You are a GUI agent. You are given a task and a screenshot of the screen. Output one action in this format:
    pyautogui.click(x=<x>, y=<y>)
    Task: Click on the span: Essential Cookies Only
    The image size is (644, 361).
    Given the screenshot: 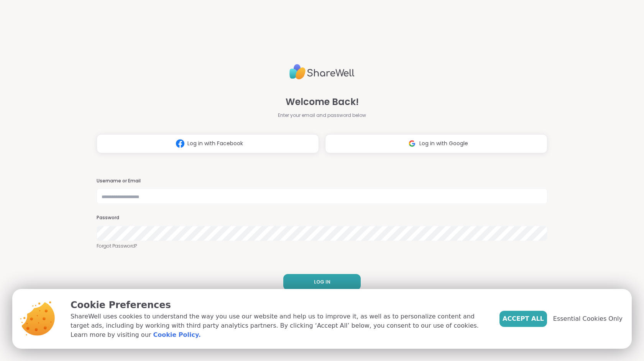 What is the action you would take?
    pyautogui.click(x=587, y=319)
    